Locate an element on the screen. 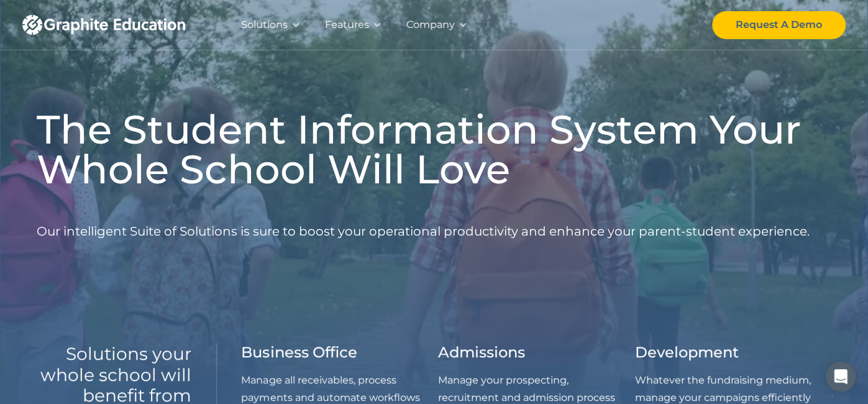 Image resolution: width=868 pixels, height=404 pixels. div: Features is located at coordinates (346, 25).